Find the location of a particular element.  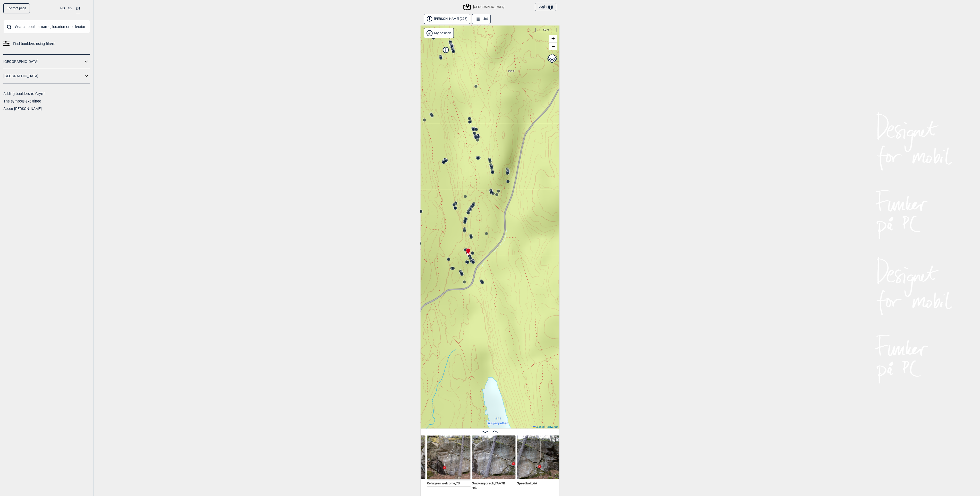

a: The symbols explained is located at coordinates (22, 101).